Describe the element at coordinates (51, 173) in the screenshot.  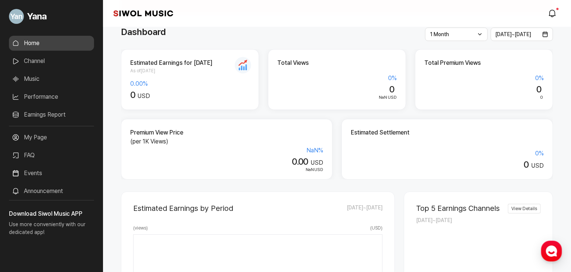
I see `a: Events` at that location.